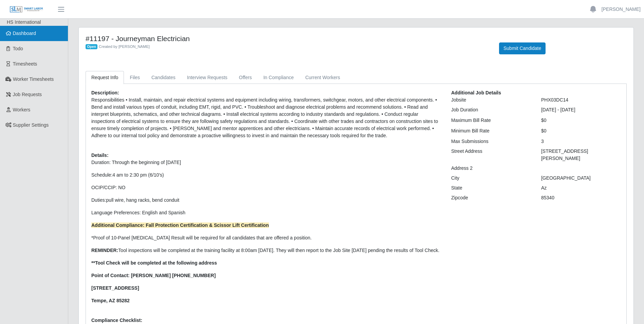 Image resolution: width=644 pixels, height=324 pixels. What do you see at coordinates (581, 188) in the screenshot?
I see `div: Az` at bounding box center [581, 188].